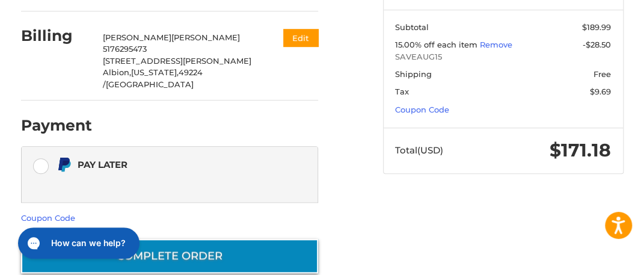 The width and height of the screenshot is (644, 275). I want to click on h1: How can we help?, so click(76, 20).